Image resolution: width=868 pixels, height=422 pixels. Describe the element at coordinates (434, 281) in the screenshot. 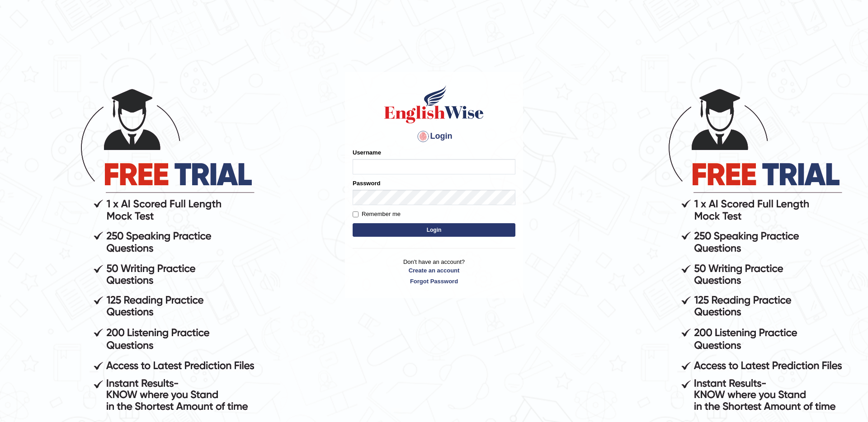

I see `a: Forgot Password` at that location.